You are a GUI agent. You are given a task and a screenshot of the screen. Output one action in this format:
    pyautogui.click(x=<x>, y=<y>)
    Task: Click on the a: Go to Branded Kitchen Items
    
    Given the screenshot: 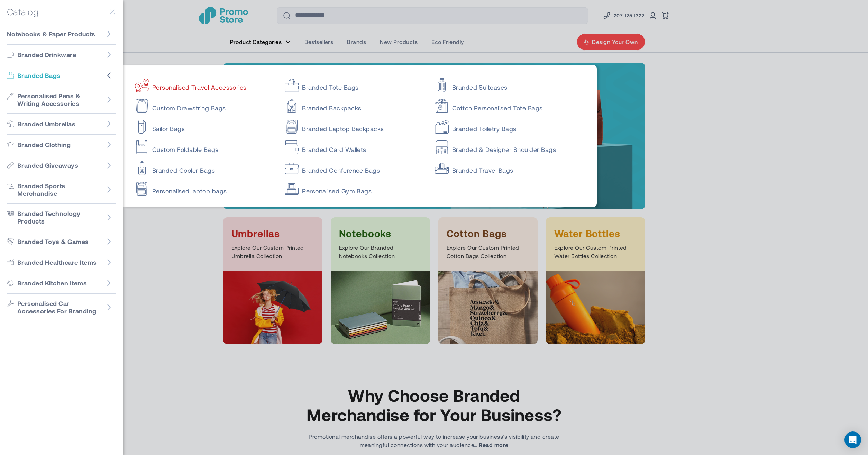 What is the action you would take?
    pyautogui.click(x=61, y=283)
    